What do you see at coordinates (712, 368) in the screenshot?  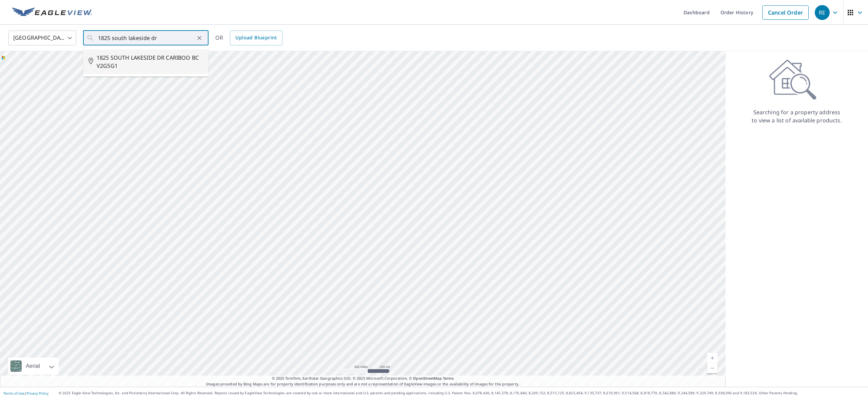 I see `a: Current Level 5, Zoom Out` at bounding box center [712, 368].